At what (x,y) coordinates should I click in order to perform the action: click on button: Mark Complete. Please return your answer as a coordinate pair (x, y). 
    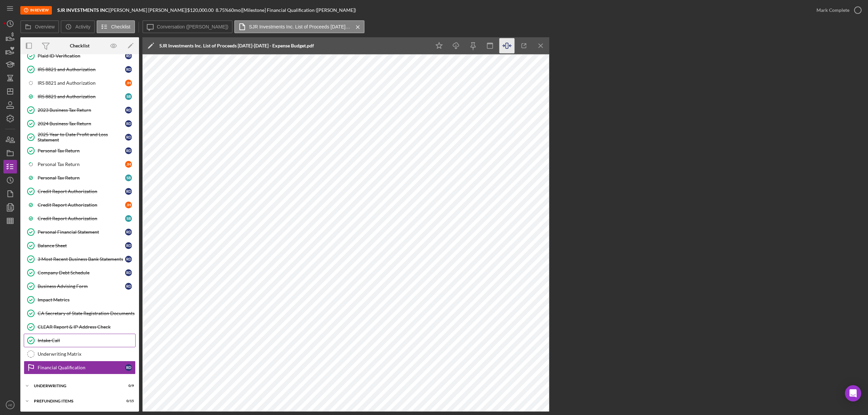
    Looking at the image, I should click on (837, 10).